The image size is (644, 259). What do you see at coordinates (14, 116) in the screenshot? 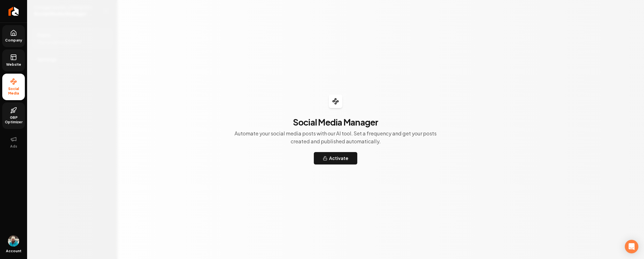
I see `a: GBP Optimizer` at bounding box center [14, 116].